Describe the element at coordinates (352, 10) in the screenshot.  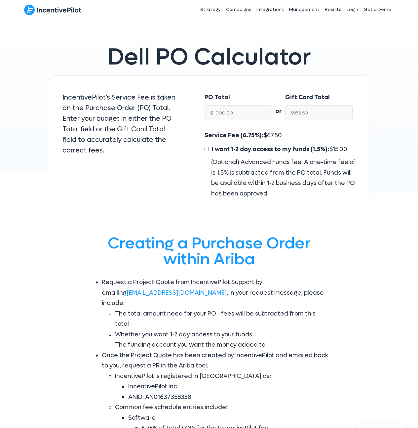
I see `a: Login` at that location.